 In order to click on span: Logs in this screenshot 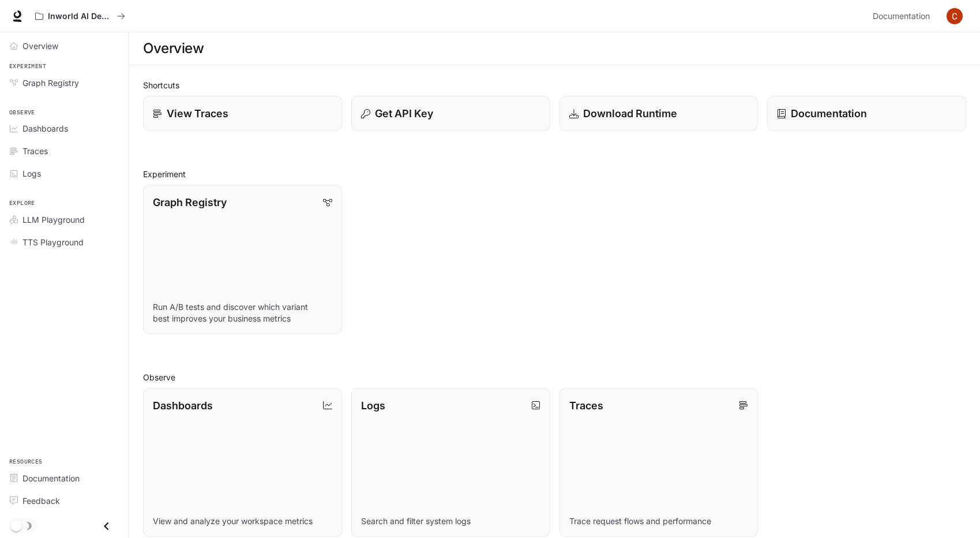, I will do `click(32, 173)`.